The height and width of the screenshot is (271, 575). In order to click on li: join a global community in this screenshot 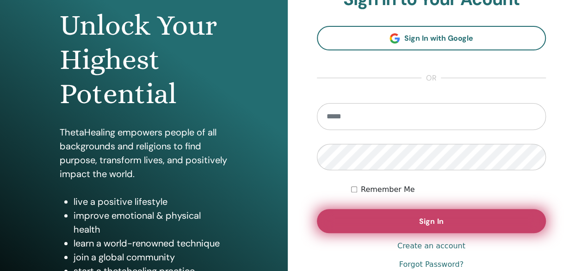, I will do `click(151, 257)`.